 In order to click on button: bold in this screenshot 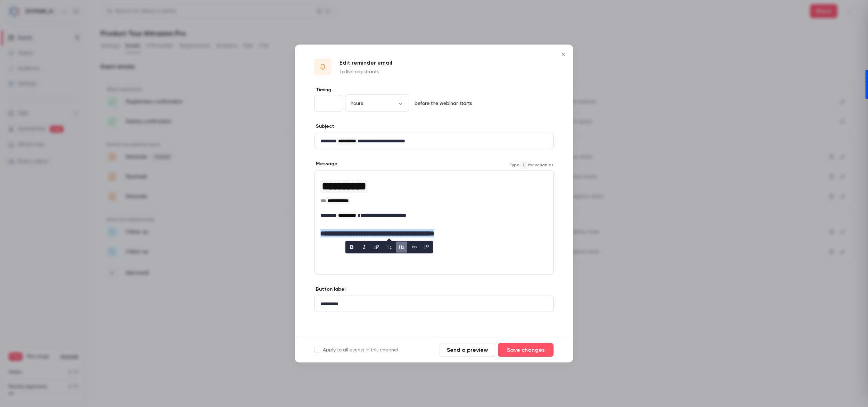, I will do `click(352, 247)`.